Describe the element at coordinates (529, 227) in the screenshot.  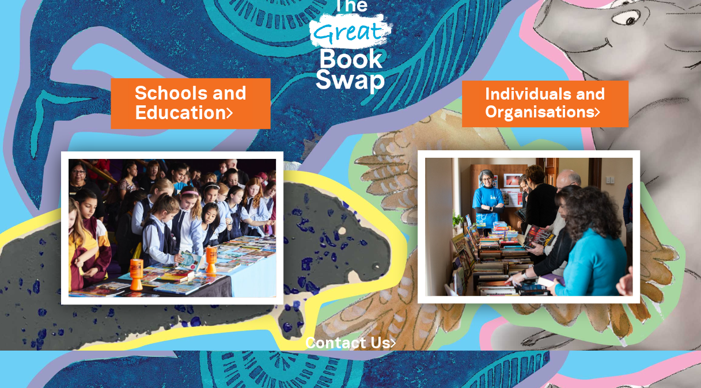
I see `img: Individuals and Organisations` at that location.